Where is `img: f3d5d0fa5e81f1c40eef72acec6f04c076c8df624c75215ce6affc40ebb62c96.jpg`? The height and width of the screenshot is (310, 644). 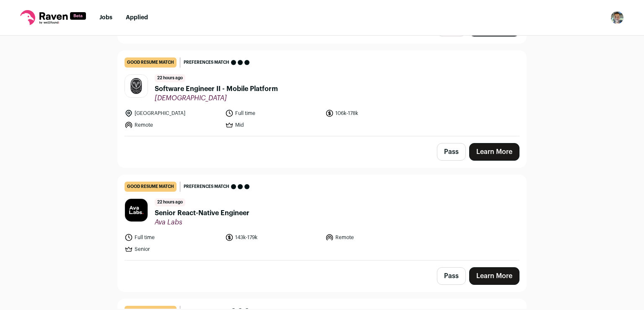
img: f3d5d0fa5e81f1c40eef72acec6f04c076c8df624c75215ce6affc40ebb62c96.jpg is located at coordinates (136, 86).